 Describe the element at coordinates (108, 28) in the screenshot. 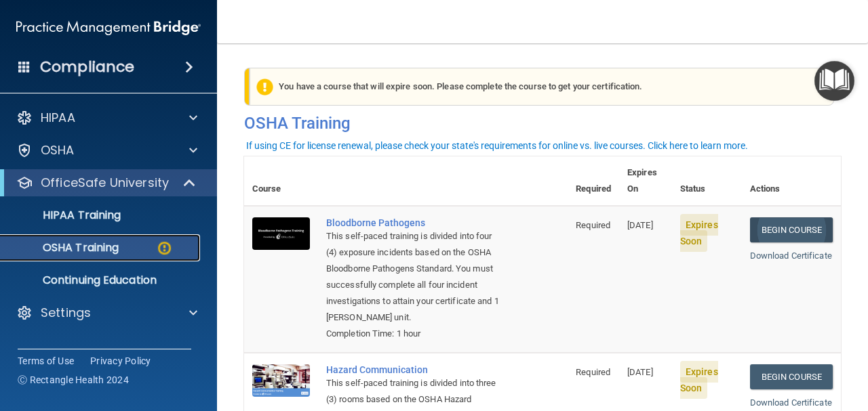

I see `img: PMB logo` at that location.